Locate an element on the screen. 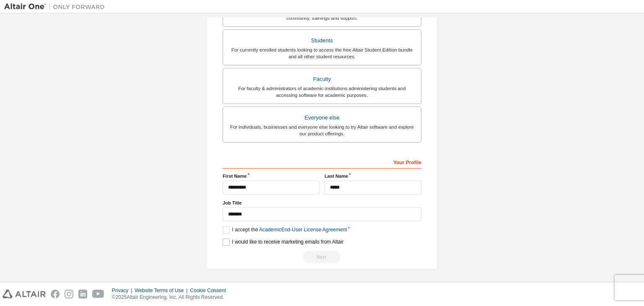 Image resolution: width=644 pixels, height=306 pixels. label: First Name is located at coordinates (271, 176).